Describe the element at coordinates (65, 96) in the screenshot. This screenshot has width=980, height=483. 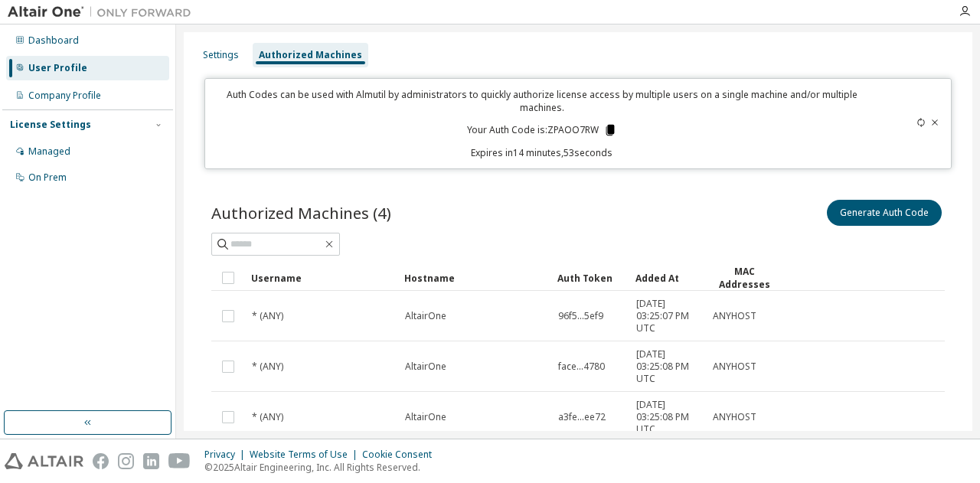
I see `div: Company Profile` at that location.